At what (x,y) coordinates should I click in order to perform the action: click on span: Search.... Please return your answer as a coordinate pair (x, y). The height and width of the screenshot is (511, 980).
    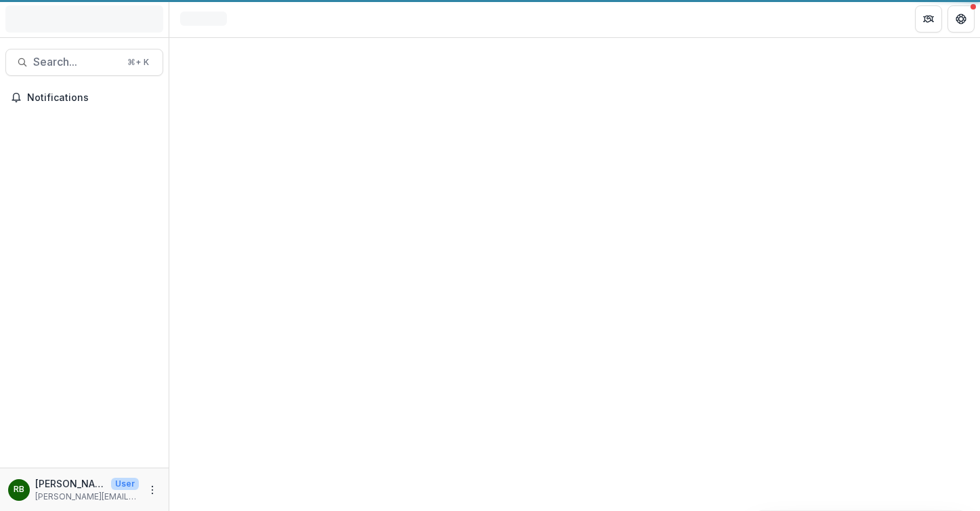
    Looking at the image, I should click on (76, 62).